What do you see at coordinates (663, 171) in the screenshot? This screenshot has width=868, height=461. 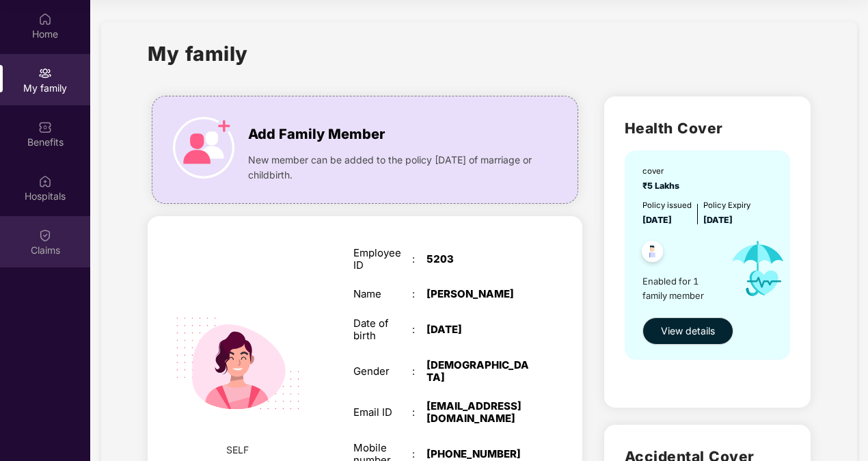 I see `div: cover` at bounding box center [663, 171].